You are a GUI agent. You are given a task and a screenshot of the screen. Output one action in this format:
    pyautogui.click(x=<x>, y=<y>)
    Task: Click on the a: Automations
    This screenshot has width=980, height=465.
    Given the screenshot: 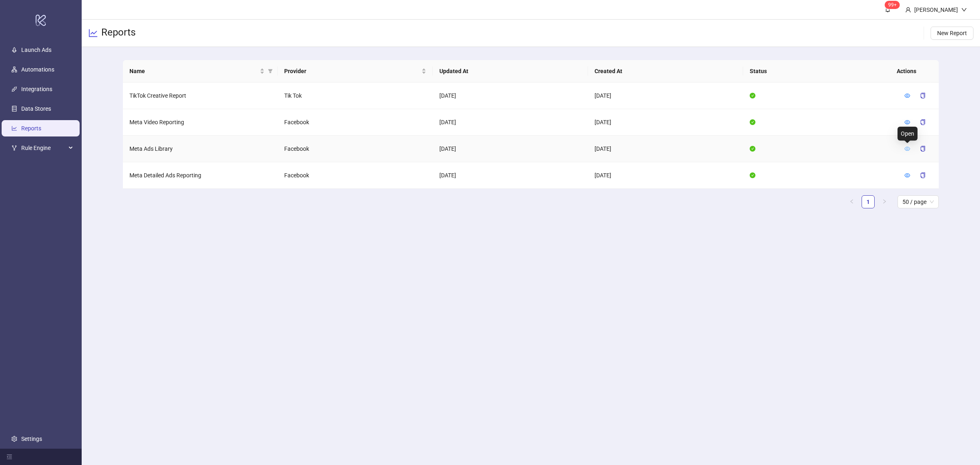 What is the action you would take?
    pyautogui.click(x=38, y=70)
    